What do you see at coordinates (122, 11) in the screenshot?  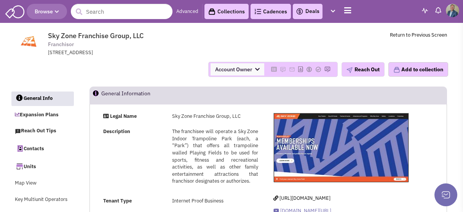 I see `input: Search` at bounding box center [122, 11].